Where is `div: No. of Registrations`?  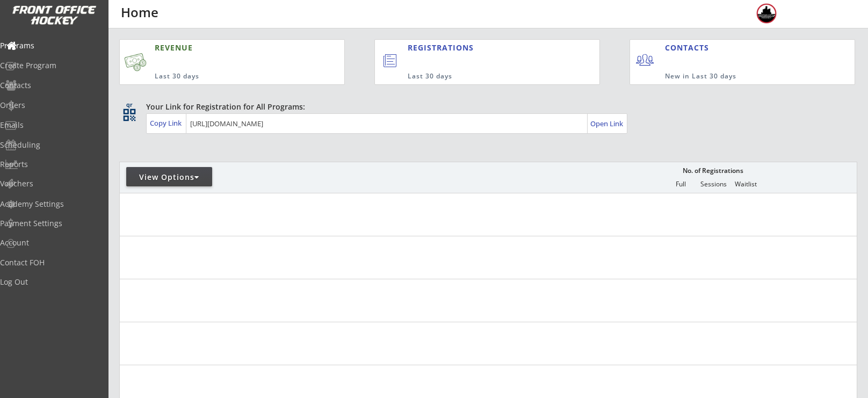
div: No. of Registrations is located at coordinates (713, 171).